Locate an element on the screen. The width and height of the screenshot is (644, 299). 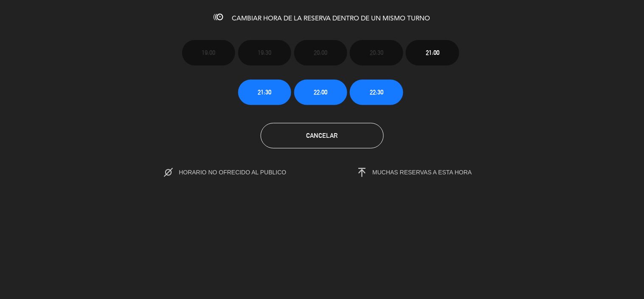
button: 19:00 is located at coordinates (208, 52).